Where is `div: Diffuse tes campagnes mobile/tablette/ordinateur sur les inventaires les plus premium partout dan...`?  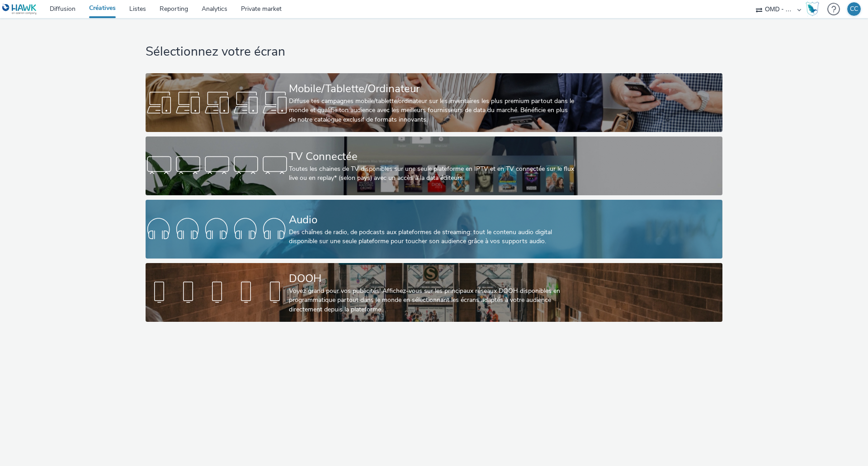
div: Diffuse tes campagnes mobile/tablette/ordinateur sur les inventaires les plus premium partout dan... is located at coordinates (432, 110).